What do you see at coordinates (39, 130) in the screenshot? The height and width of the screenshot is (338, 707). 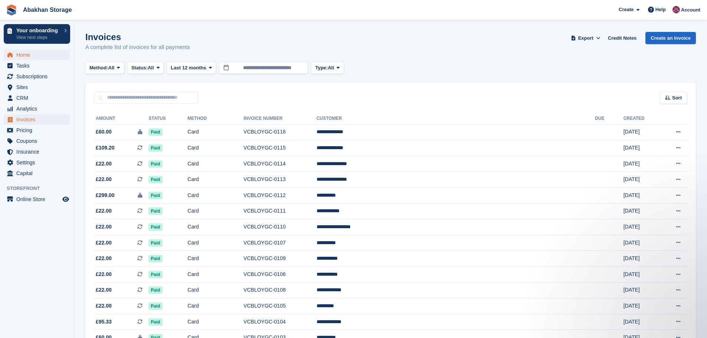 I see `span: Pricing` at bounding box center [39, 130].